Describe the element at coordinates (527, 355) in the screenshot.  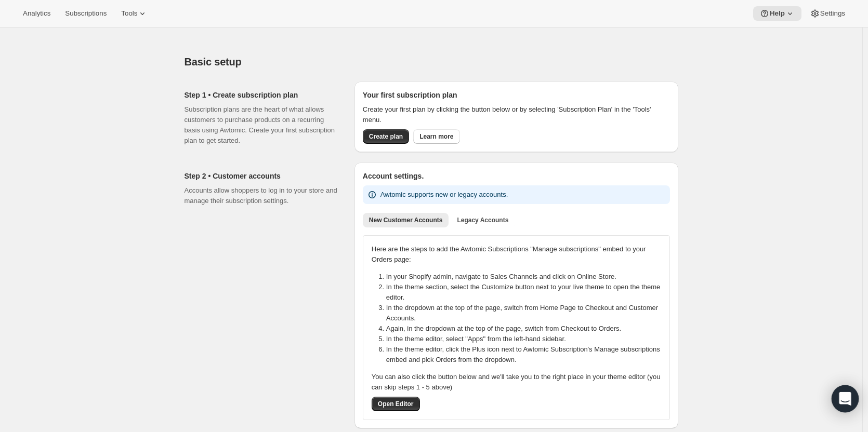
I see `li: In the theme editor, click the Plus icon next to Awtomic Subscription's Manage subscriptions embe...` at that location.